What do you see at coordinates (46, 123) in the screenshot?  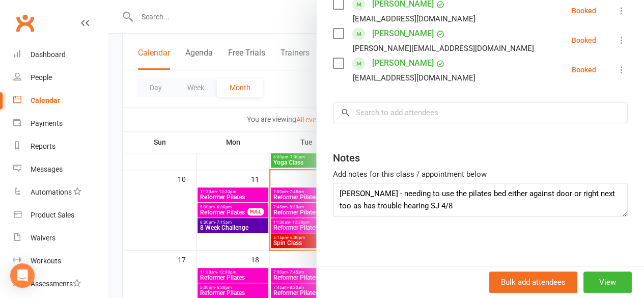 I see `div: Payments` at bounding box center [46, 123].